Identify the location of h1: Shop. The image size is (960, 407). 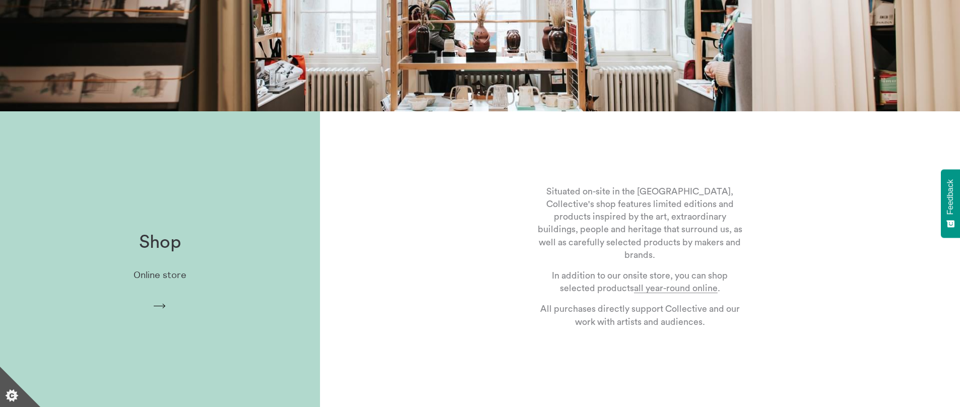
(160, 242).